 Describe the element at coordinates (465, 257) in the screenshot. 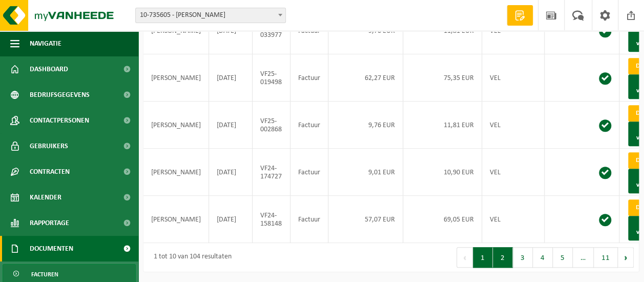

I see `button: Previous` at that location.